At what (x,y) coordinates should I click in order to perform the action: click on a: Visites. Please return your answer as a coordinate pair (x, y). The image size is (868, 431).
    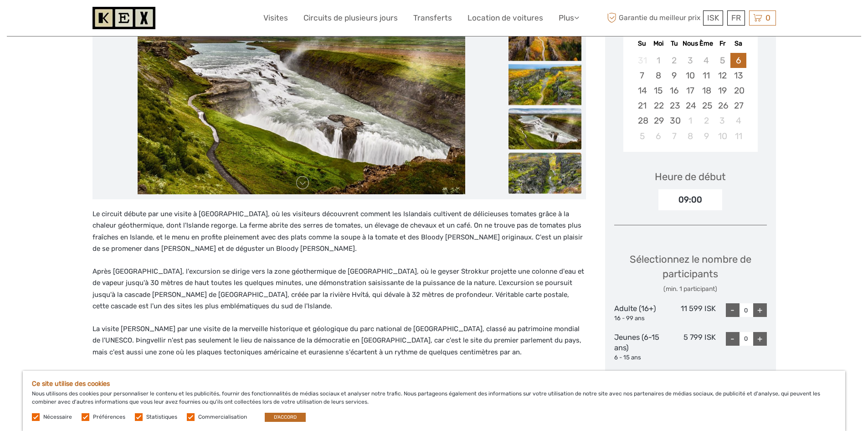
    Looking at the image, I should click on (276, 18).